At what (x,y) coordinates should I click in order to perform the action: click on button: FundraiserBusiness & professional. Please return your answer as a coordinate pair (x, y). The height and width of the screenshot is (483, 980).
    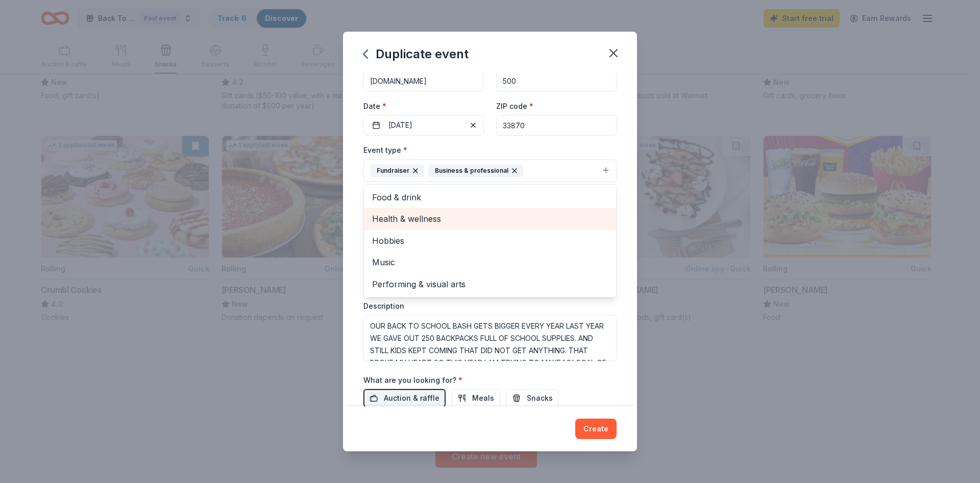
    Looking at the image, I should click on (490, 171).